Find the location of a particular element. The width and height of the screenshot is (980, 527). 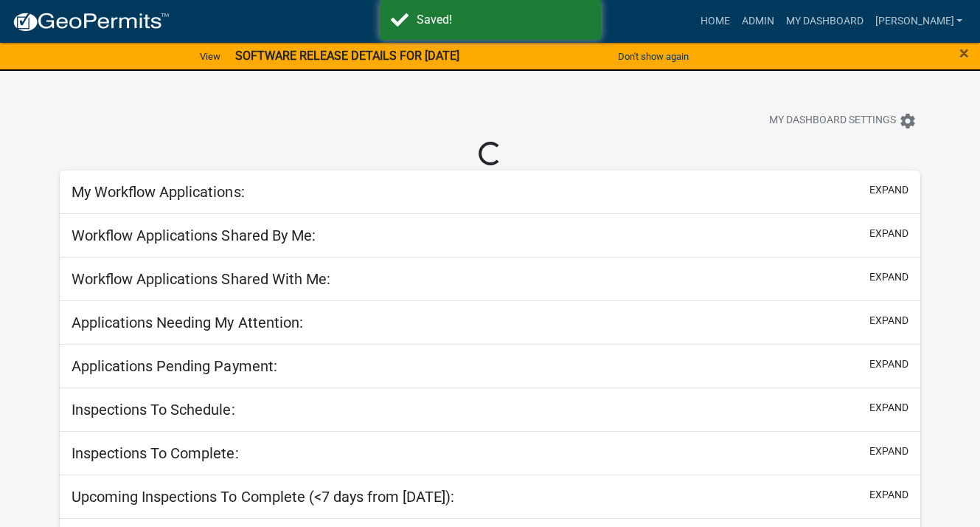

span: My Dashboard Settings is located at coordinates (832, 121).